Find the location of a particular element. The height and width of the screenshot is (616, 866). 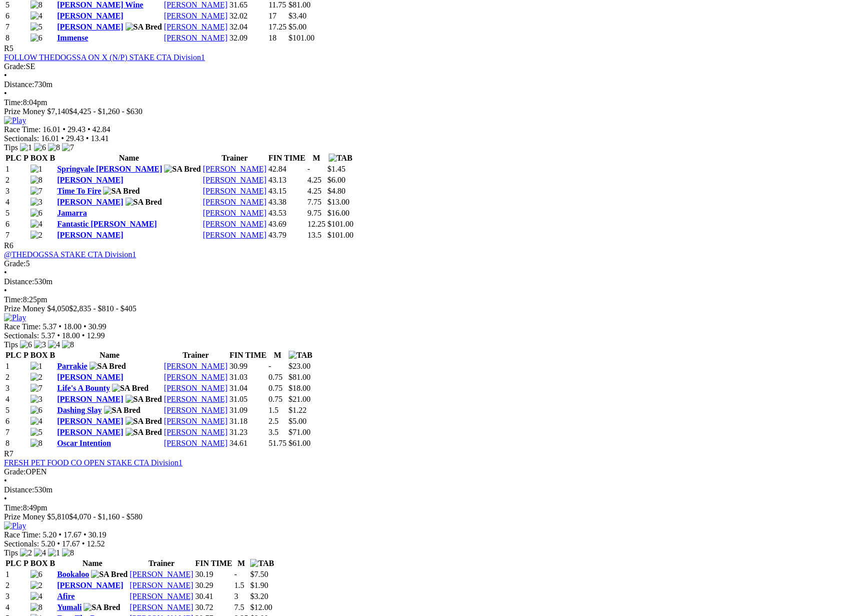

a: FRESH PET FOOD CO OPEN STAKE CTA Division1 is located at coordinates (93, 462).